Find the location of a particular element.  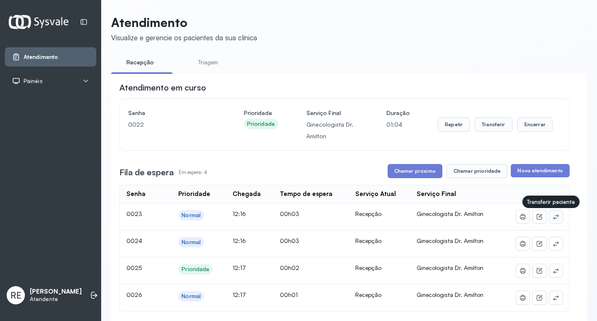

div: Serviço Final is located at coordinates (436, 194).